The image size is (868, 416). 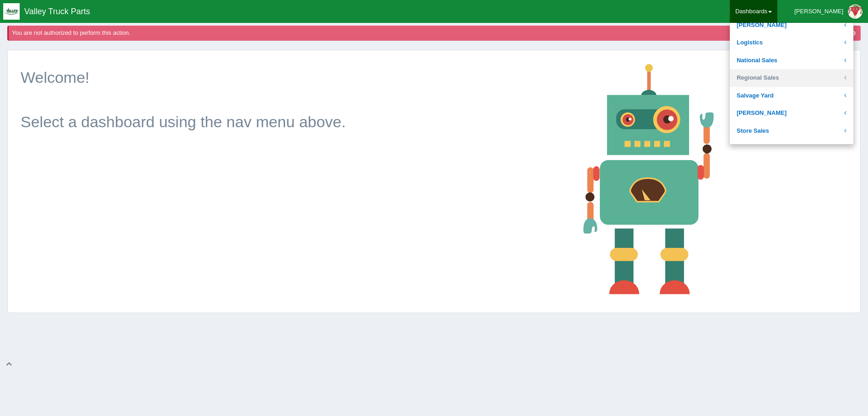 I want to click on a: Regional Sales, so click(x=792, y=78).